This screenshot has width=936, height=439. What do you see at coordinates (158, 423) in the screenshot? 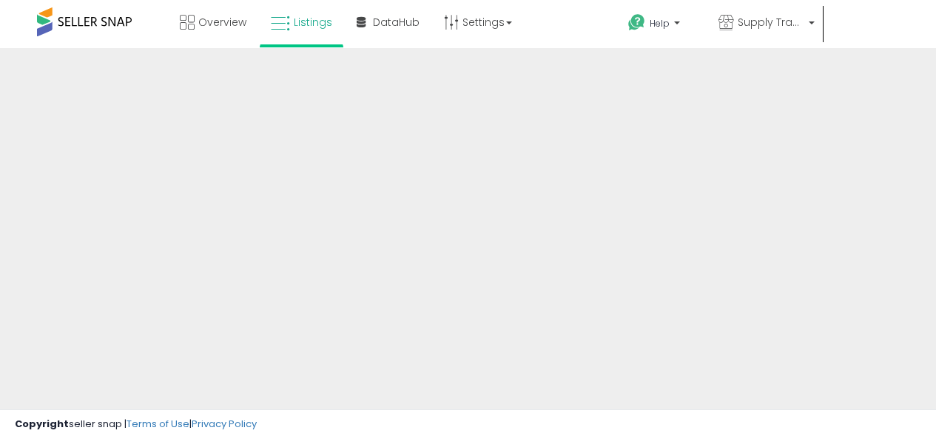
I see `a: Terms of Use` at bounding box center [158, 423].